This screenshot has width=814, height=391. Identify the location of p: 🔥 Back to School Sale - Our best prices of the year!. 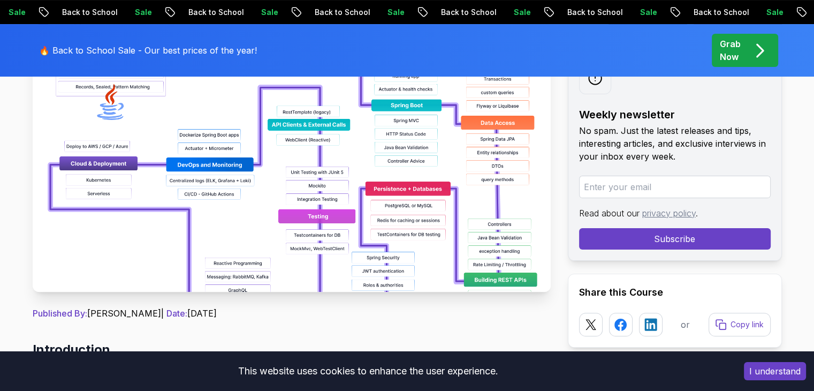
(148, 50).